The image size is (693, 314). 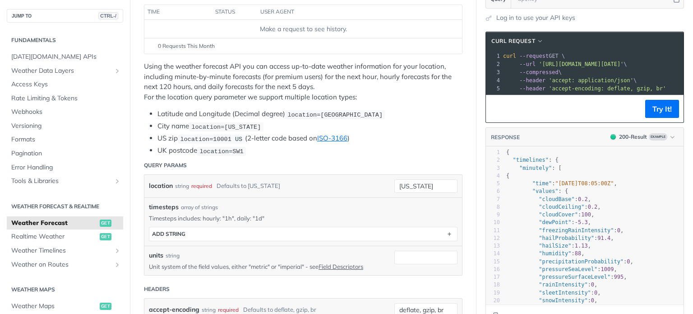 I want to click on span: GET \, so click(x=534, y=56).